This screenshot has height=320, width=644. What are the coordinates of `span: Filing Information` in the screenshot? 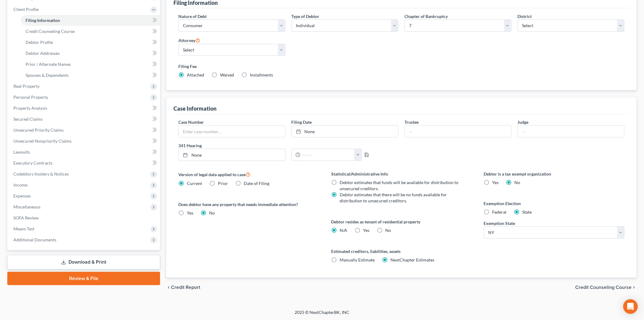 It's located at (43, 20).